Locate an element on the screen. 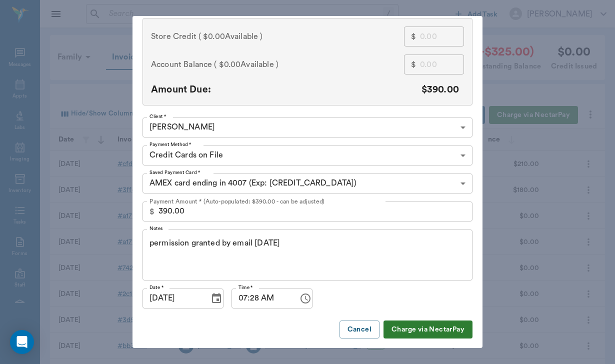  button: Choose date, selected date is Sep 20, 2025 is located at coordinates (217, 298).